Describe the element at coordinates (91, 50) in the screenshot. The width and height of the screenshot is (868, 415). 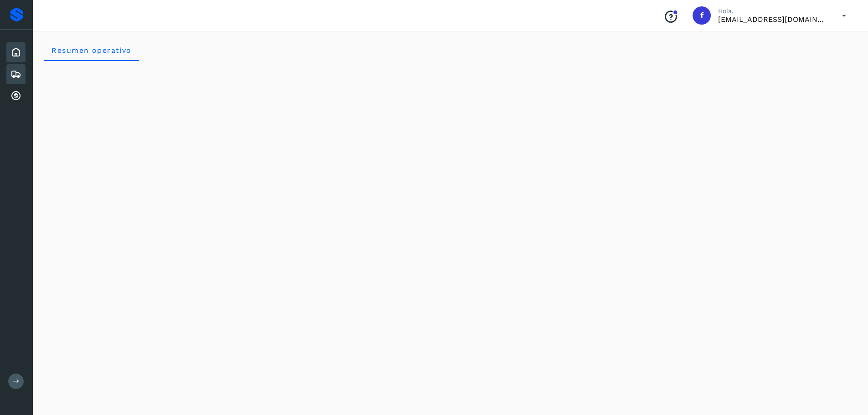
I see `span: Resumen operativo` at that location.